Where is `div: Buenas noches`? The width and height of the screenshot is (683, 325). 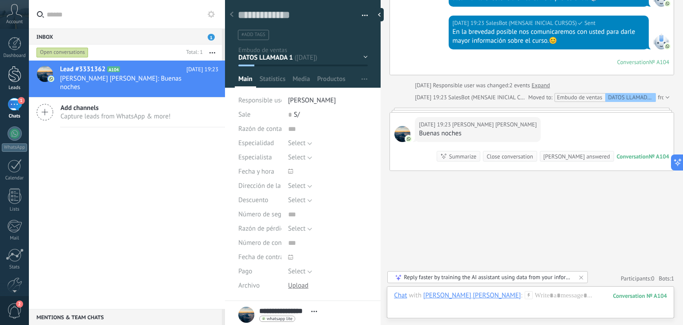
div: Buenas noches is located at coordinates (478, 133).